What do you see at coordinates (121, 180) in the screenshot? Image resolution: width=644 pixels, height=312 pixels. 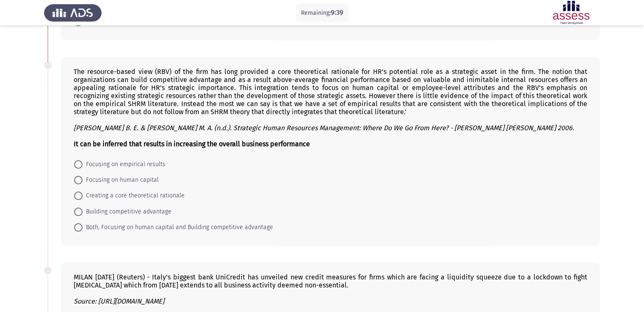 I see `span: Focusing on human capital` at bounding box center [121, 180].